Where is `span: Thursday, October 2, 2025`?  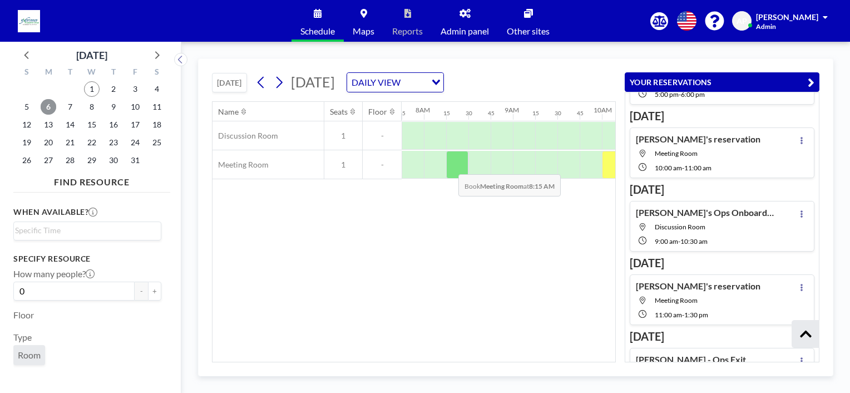
span: Thursday, October 2, 2025 is located at coordinates (113, 89).